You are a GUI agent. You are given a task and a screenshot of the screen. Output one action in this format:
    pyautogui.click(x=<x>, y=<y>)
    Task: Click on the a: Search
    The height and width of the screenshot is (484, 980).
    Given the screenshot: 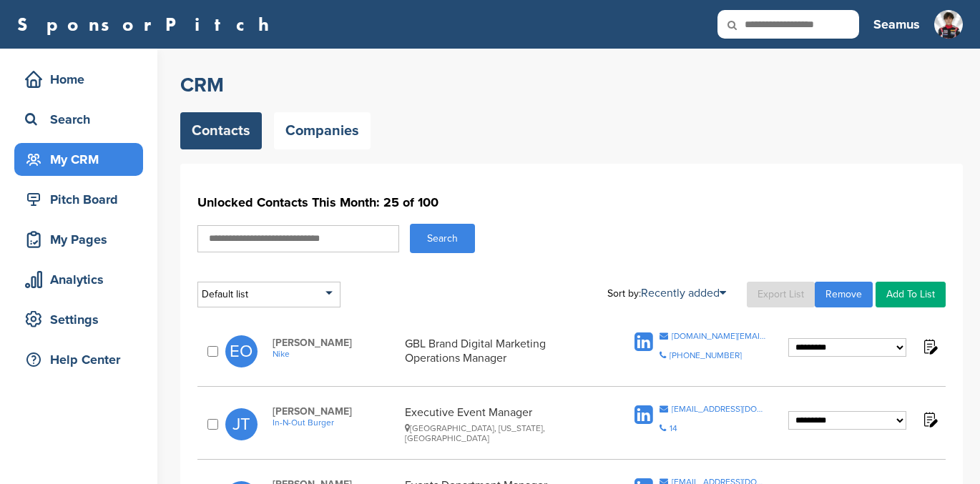 What is the action you would take?
    pyautogui.click(x=79, y=119)
    